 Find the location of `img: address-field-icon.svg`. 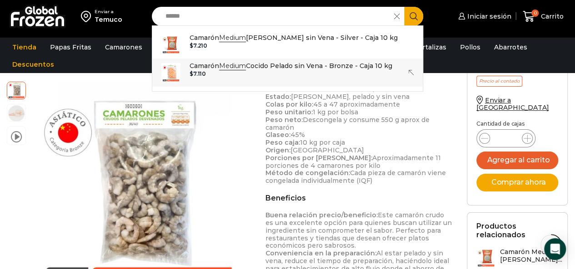

img: address-field-icon.svg is located at coordinates (88, 16).